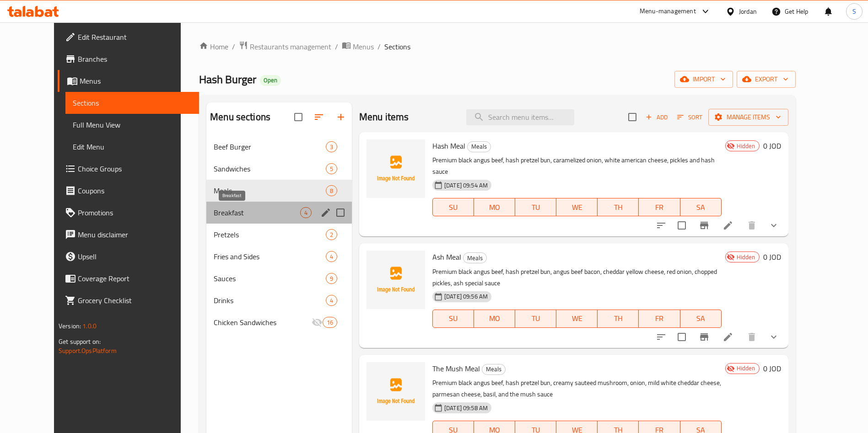  I want to click on div: Drinks, so click(270, 300).